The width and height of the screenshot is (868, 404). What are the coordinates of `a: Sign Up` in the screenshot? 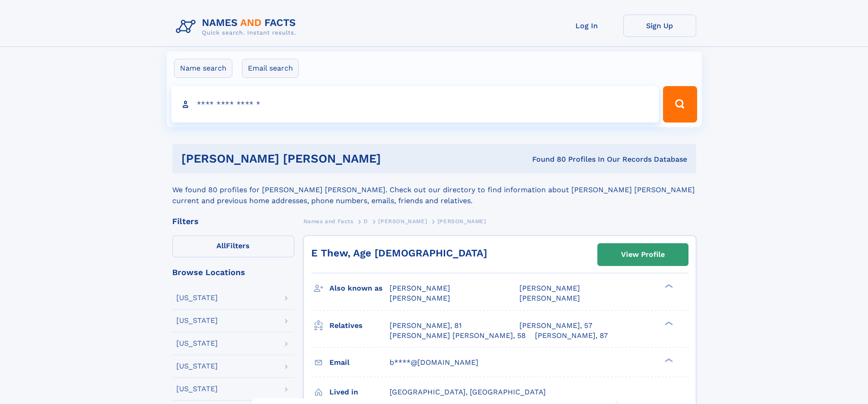 It's located at (660, 26).